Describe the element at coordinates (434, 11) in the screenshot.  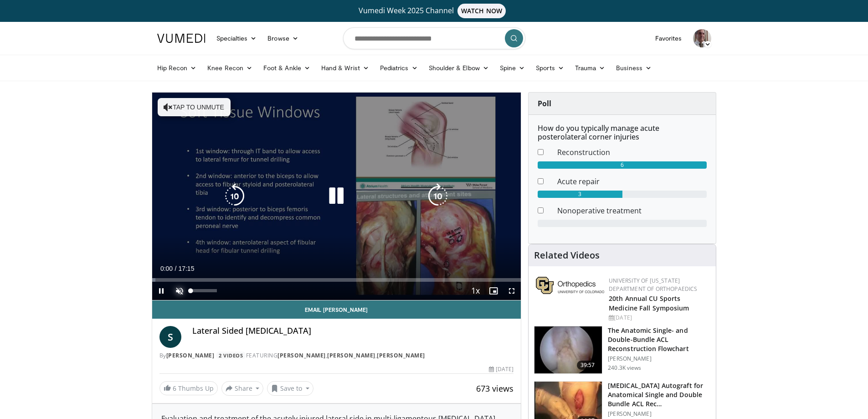
I see `a: Vumedi Week 2025 ChannelWATCH NOW` at that location.